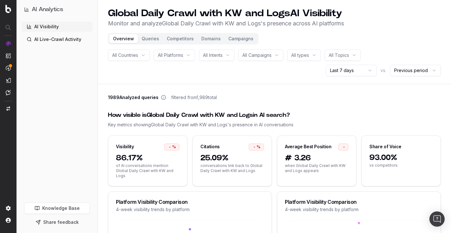  Describe the element at coordinates (125, 147) in the screenshot. I see `div: Visibility` at that location.